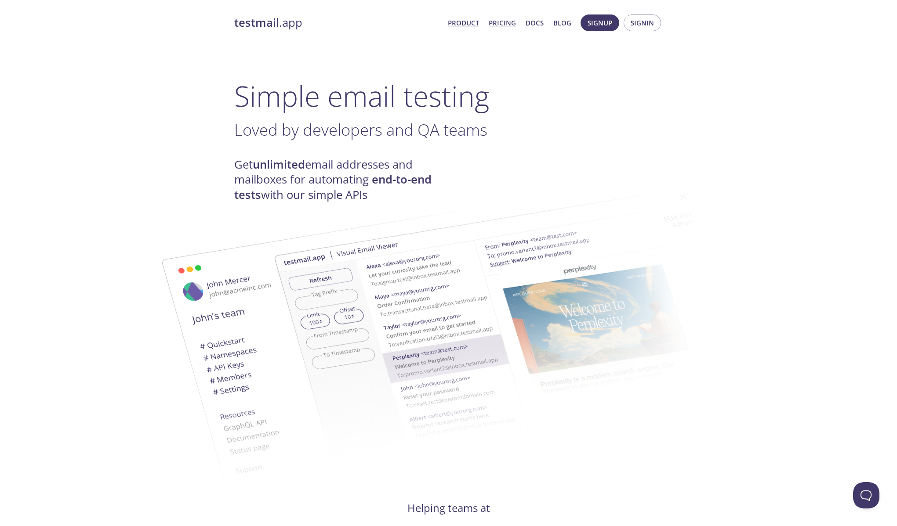 The width and height of the screenshot is (897, 526). I want to click on strong: unlimited, so click(279, 164).